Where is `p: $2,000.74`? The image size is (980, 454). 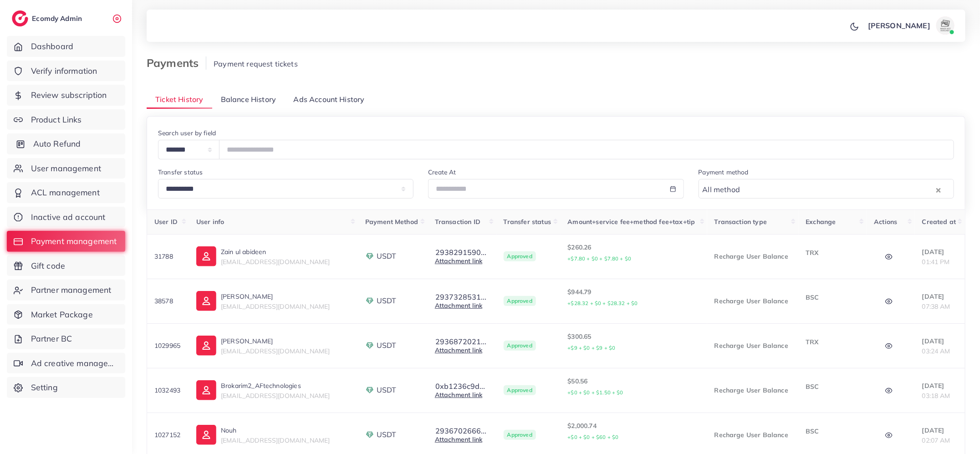 p: $2,000.74 is located at coordinates (634, 431).